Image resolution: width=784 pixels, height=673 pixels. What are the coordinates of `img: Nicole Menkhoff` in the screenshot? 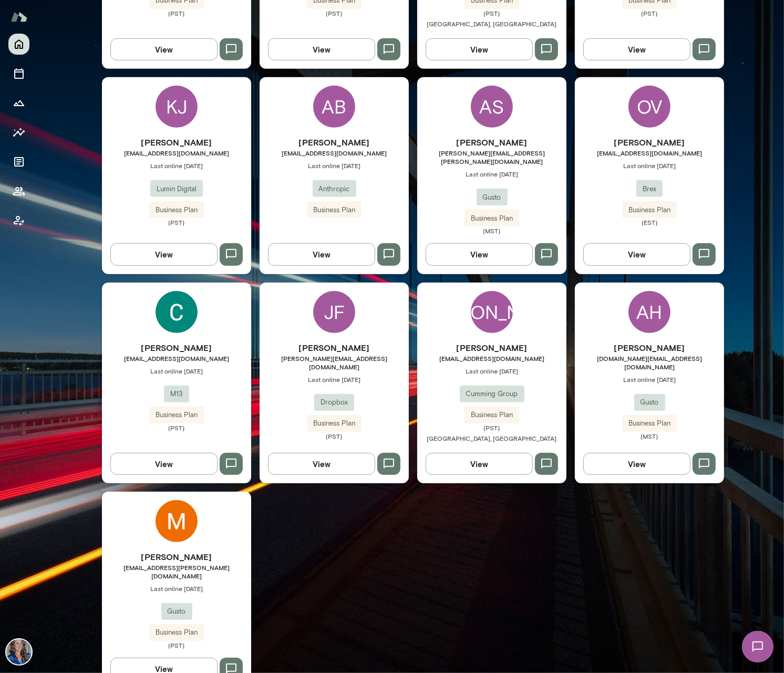 It's located at (19, 652).